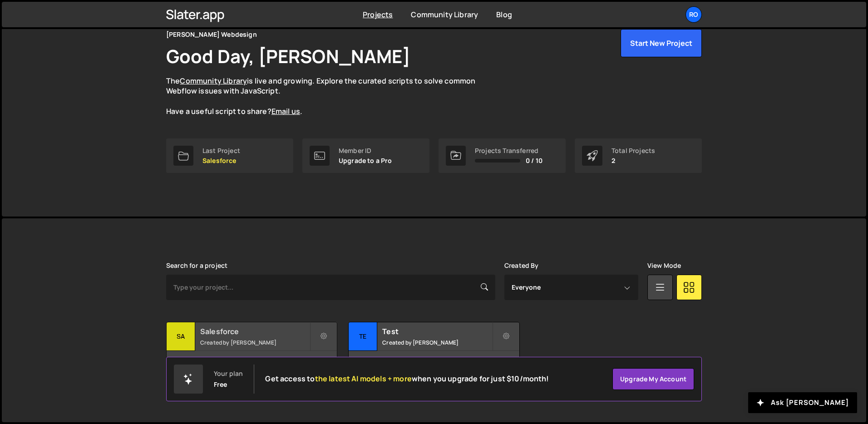 This screenshot has height=424, width=868. What do you see at coordinates (365, 150) in the screenshot?
I see `div: Member ID` at bounding box center [365, 150].